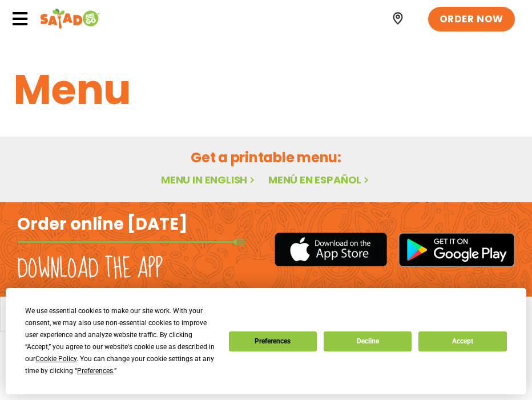 This screenshot has height=400, width=532. Describe the element at coordinates (266, 341) in the screenshot. I see `div: Cookie Consent Prompt` at that location.